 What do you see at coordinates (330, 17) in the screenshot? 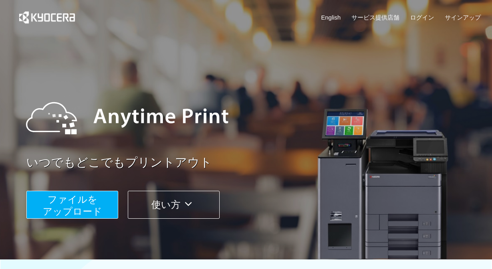
I see `a: English` at bounding box center [330, 17].